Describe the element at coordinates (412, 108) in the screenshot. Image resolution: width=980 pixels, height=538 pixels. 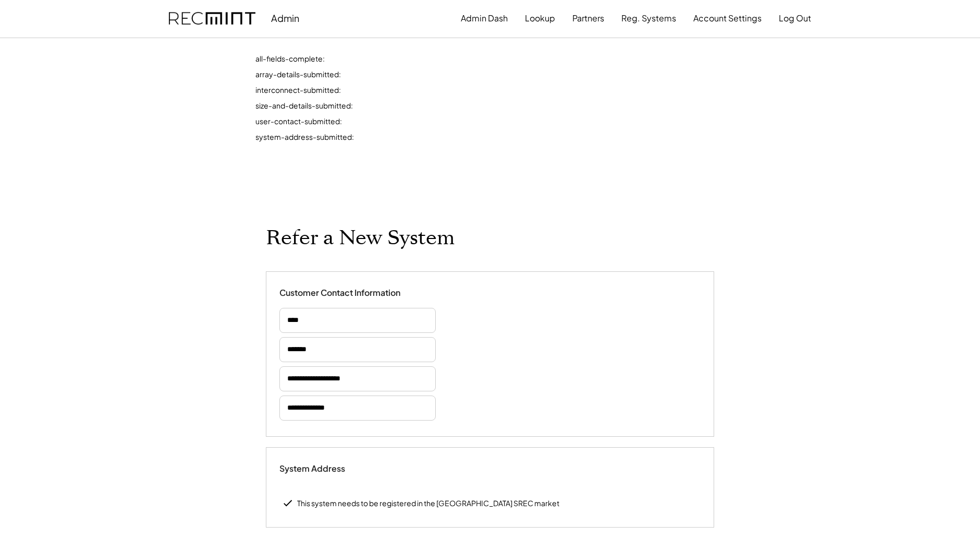
I see `div: size-and-details-submitted:` at that location.